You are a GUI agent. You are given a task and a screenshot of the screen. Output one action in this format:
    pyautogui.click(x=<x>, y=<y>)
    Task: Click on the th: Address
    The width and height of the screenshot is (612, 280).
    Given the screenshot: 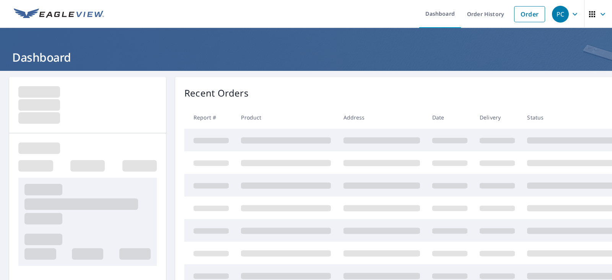 What is the action you would take?
    pyautogui.click(x=382, y=117)
    